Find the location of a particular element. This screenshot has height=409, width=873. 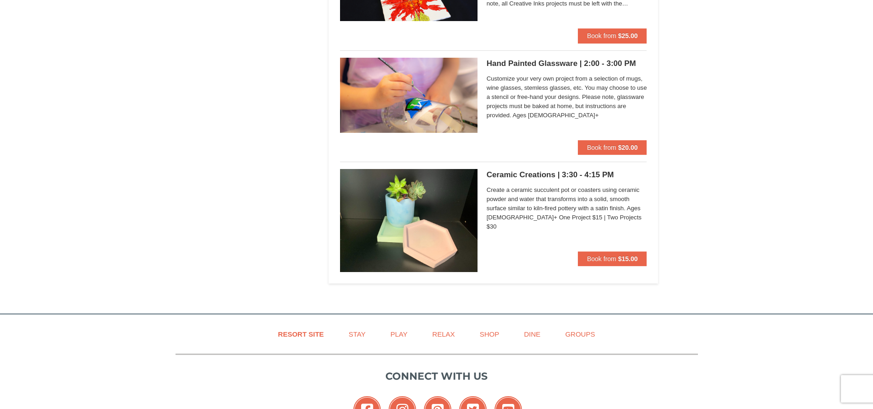

strong: $25.00 is located at coordinates (628, 36).